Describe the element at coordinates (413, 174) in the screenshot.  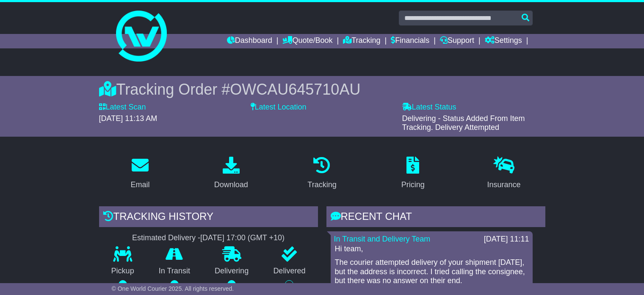
I see `a: Pricing` at that location.